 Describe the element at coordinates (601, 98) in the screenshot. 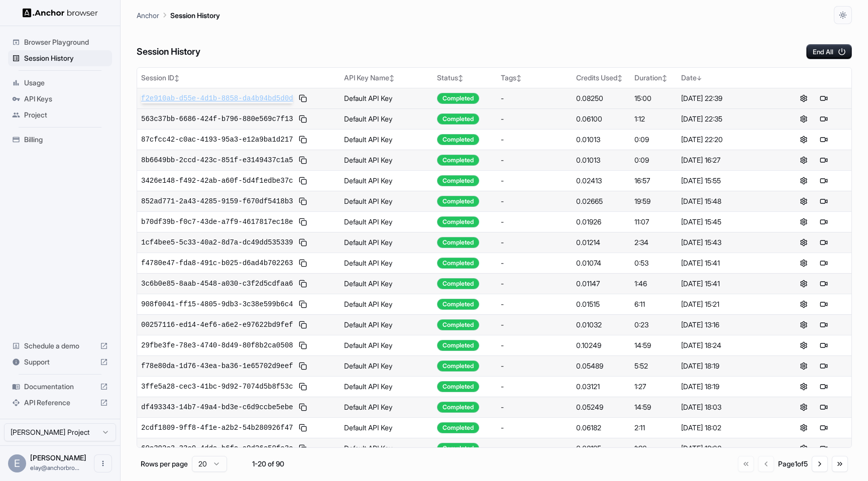

I see `div: 0.08250` at that location.